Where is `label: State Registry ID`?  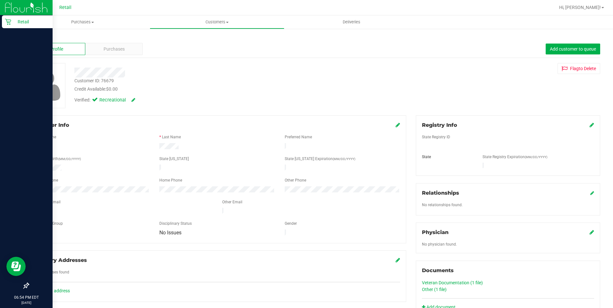
label: State Registry ID is located at coordinates (436, 137).